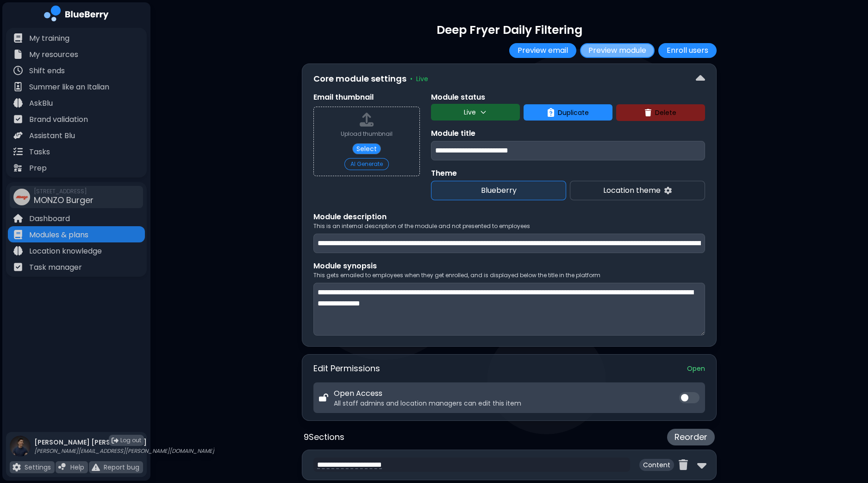 The width and height of the screenshot is (868, 483). What do you see at coordinates (49, 219) in the screenshot?
I see `p: Dashboard` at bounding box center [49, 219].